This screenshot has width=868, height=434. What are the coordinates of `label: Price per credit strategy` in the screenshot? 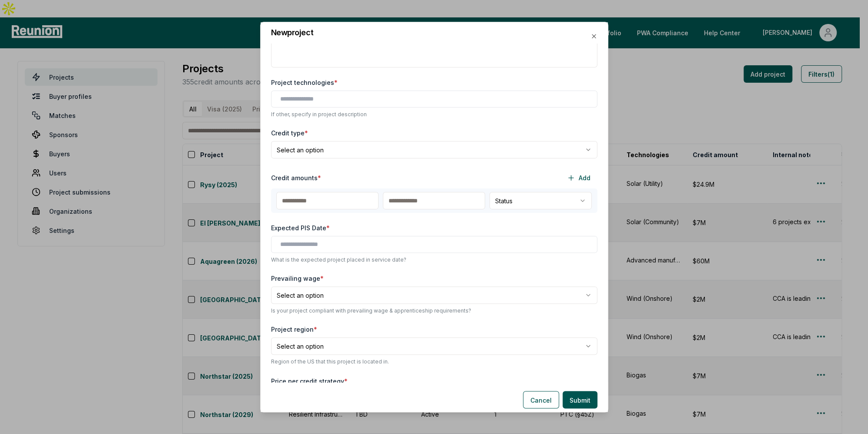 It's located at (309, 382).